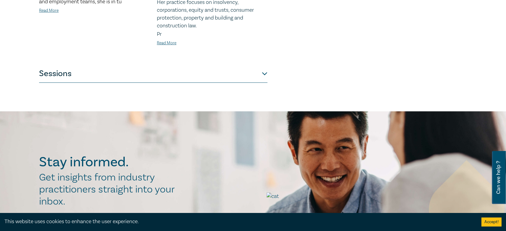 Image resolution: width=506 pixels, height=231 pixels. Describe the element at coordinates (492, 222) in the screenshot. I see `button: Accept cookies` at that location.